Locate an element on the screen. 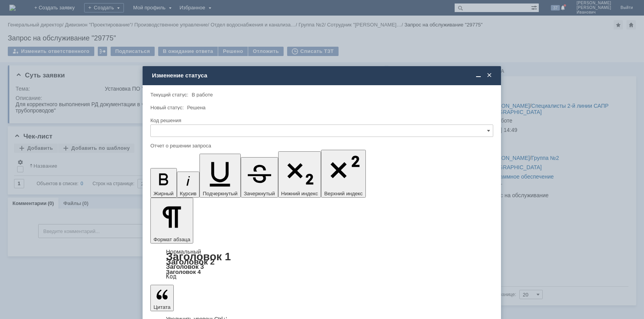  button: Формат абзаца is located at coordinates (171, 221).